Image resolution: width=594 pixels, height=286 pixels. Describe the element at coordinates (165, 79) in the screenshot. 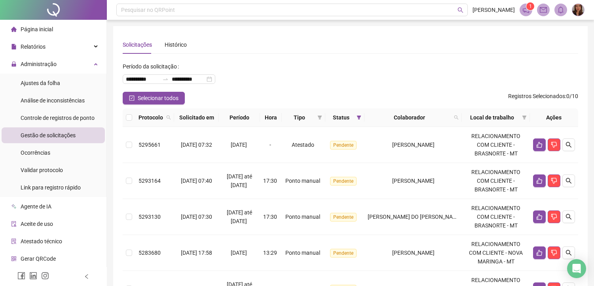

I see `span: swap-right` at that location.